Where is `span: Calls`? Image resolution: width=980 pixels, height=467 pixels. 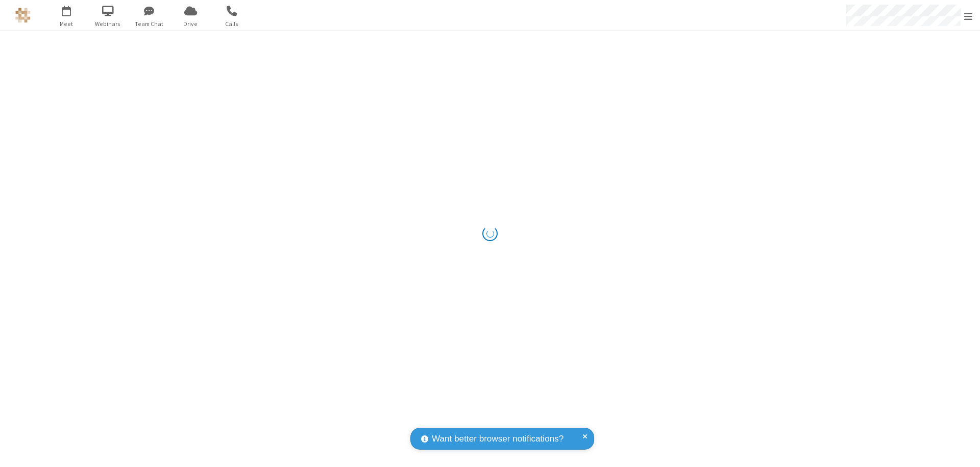
span: Calls is located at coordinates (232, 24).